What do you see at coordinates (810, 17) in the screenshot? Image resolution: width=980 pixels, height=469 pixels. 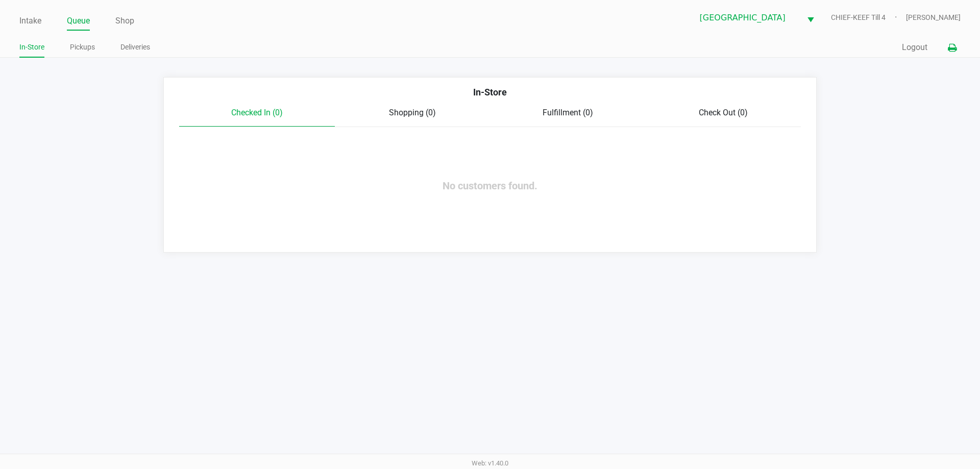 I see `button: Select` at bounding box center [810, 17].